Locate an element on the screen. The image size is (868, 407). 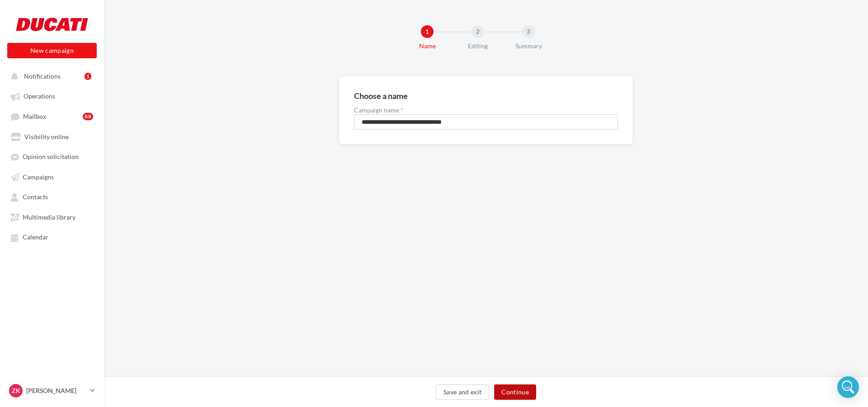
div: Open Intercom Messenger is located at coordinates (848, 387).